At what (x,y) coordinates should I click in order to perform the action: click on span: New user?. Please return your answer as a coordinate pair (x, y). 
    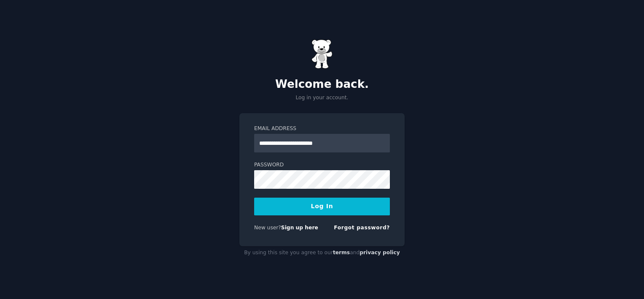
    Looking at the image, I should click on (268, 228).